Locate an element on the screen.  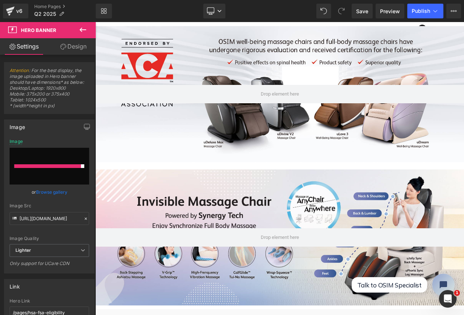
div: Link is located at coordinates (15, 285).